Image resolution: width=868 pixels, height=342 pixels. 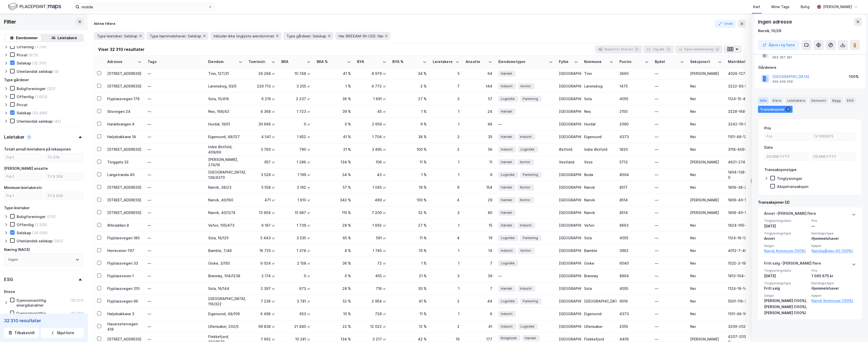 I want to click on div: Minimum leietakerstr., so click(x=23, y=187).